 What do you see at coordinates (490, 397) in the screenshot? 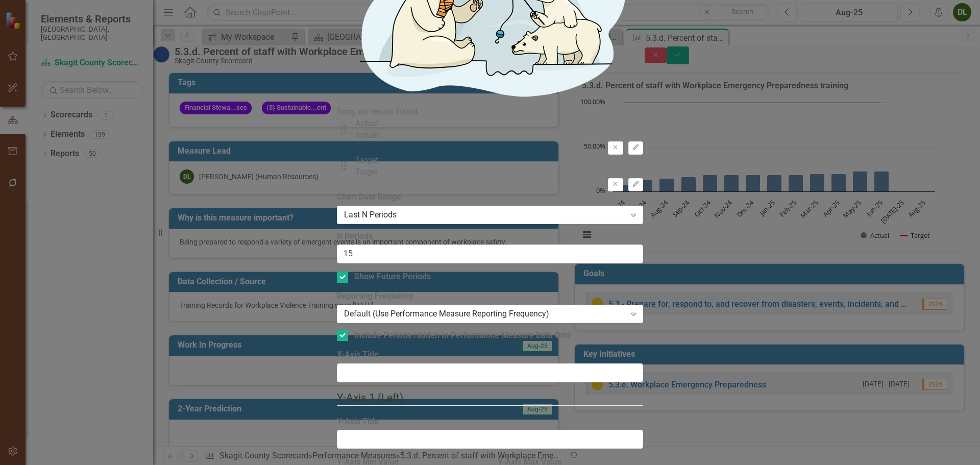
I see `legend: Y-Axis 1 (Left)` at bounding box center [490, 397].